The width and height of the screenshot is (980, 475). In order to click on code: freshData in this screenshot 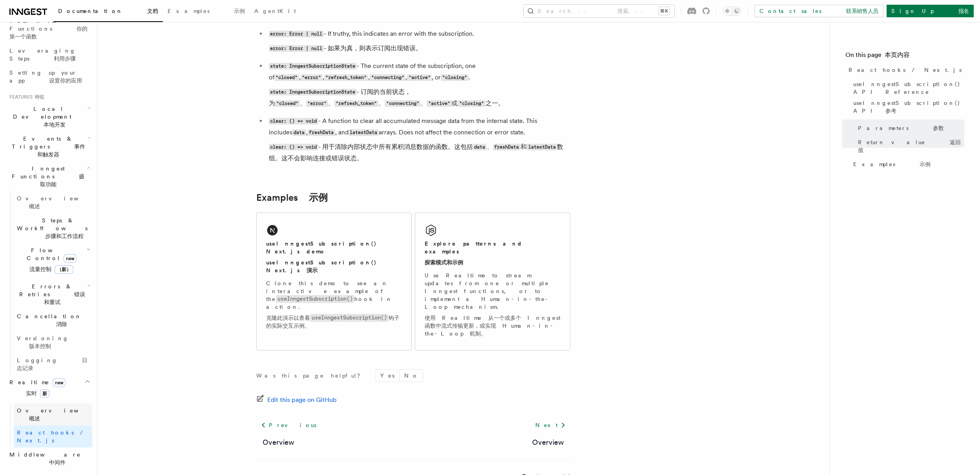, I will do `click(321, 132)`.